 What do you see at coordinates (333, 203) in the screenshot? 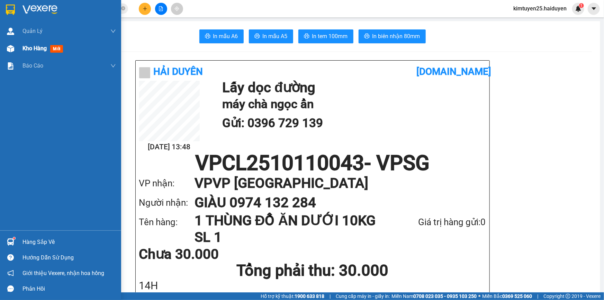
I see `h1: GIÀU 0974 132 284` at bounding box center [333, 203].